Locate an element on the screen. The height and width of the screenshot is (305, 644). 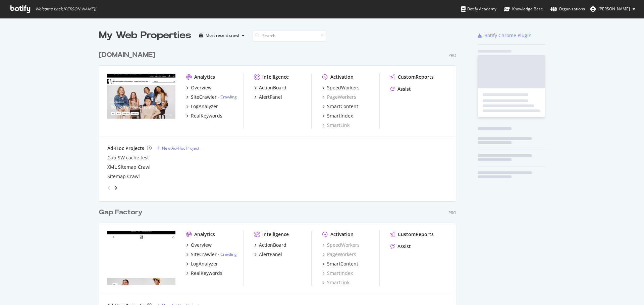
div: Botify Chrome Plugin is located at coordinates (507, 35).